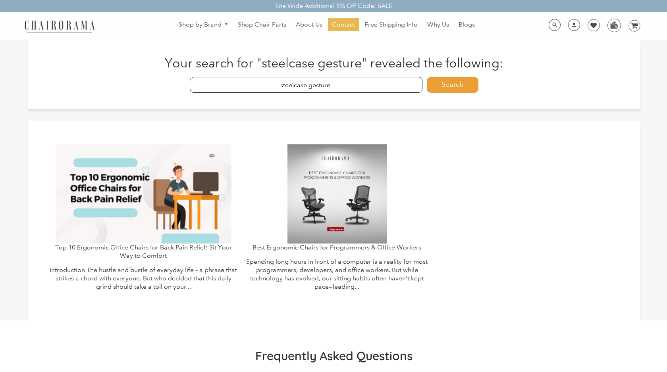 The height and width of the screenshot is (372, 667). I want to click on img: WhatsApp_Image_2024-07-12_at_16.23.01.webp, so click(613, 25).